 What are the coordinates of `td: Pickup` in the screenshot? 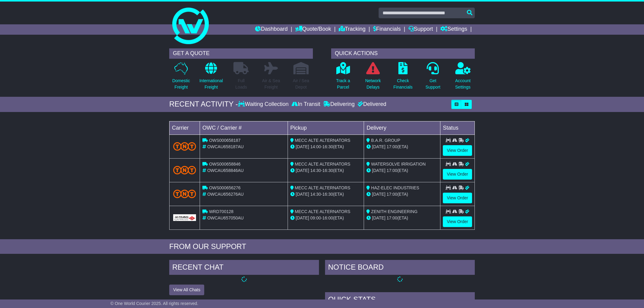 It's located at (325, 128).